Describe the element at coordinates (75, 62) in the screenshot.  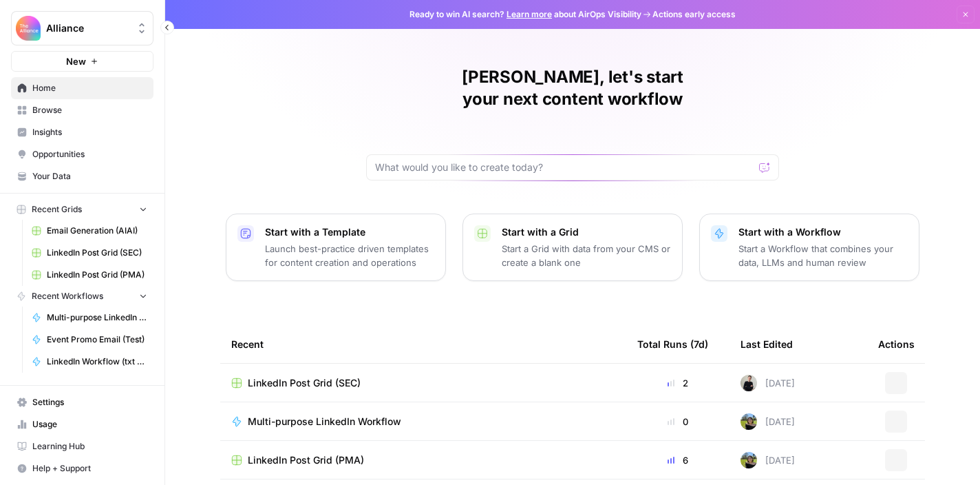
I see `span: New` at that location.